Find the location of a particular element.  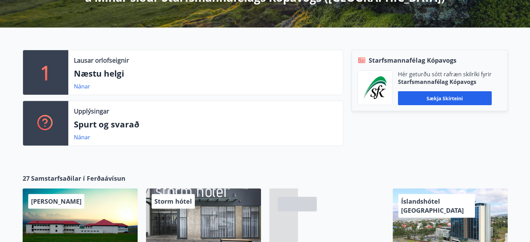

span: Samstarfsaðilar í Ferðaávísun is located at coordinates (78, 178).